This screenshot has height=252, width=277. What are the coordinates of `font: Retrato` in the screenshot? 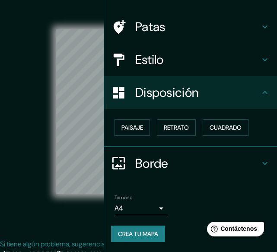 It's located at (177, 128).